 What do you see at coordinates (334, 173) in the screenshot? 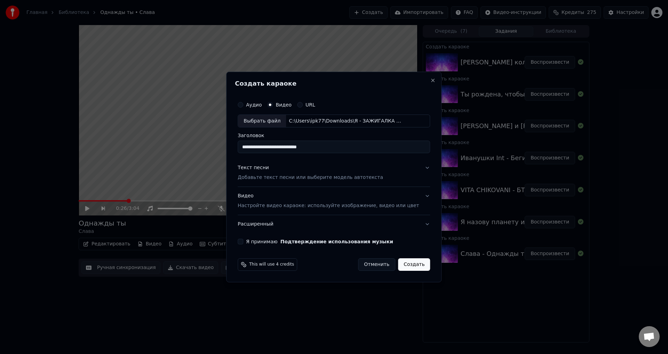
I see `button: Текст песниДобавьте текст песни или выберите модель автотекста` at bounding box center [334, 173].